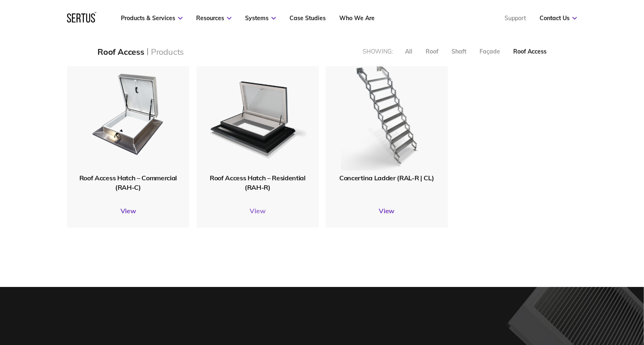 The image size is (644, 345). What do you see at coordinates (257, 182) in the screenshot?
I see `span: Roof Access Hatch – Residential (RAH-R)` at bounding box center [257, 182].